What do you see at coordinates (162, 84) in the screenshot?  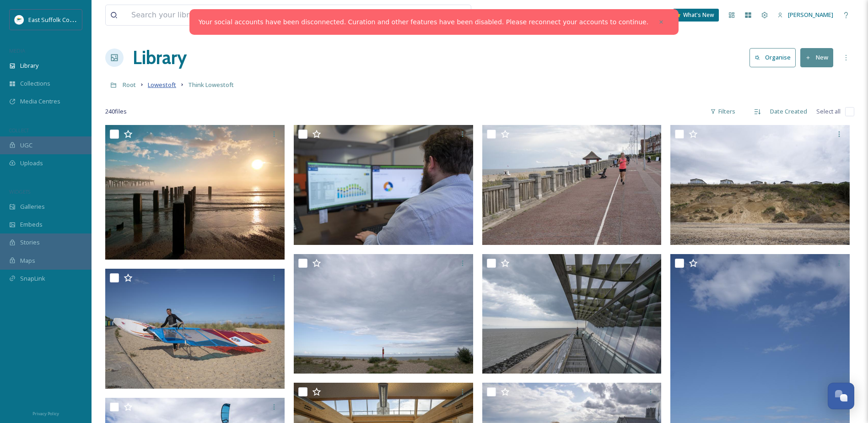 I see `a: Lowestoft` at bounding box center [162, 84].